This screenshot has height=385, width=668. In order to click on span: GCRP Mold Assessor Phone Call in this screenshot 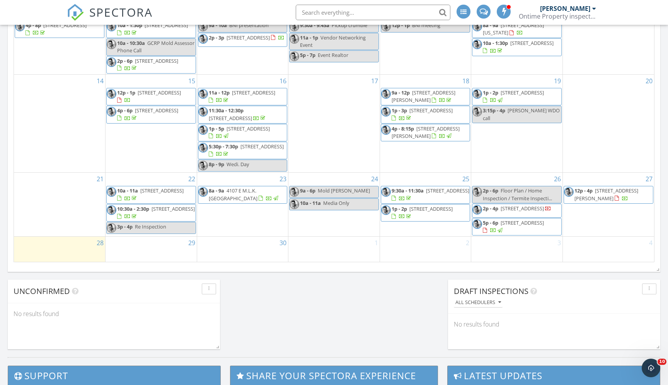, I will do `click(156, 46)`.